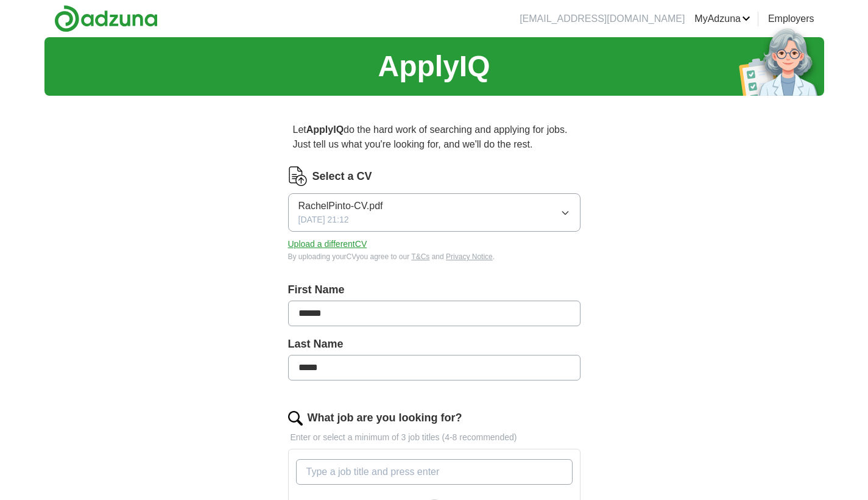  What do you see at coordinates (342, 176) in the screenshot?
I see `label: Select a CV` at bounding box center [342, 176].